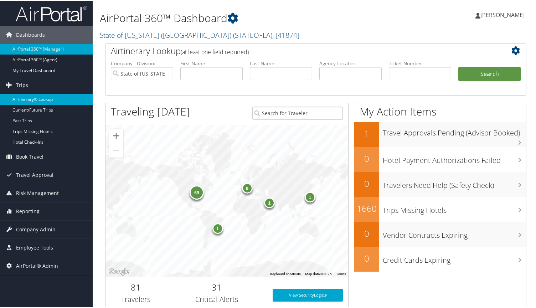 The width and height of the screenshot is (536, 308). What do you see at coordinates (420, 63) in the screenshot?
I see `label: Ticket Number:` at bounding box center [420, 63].